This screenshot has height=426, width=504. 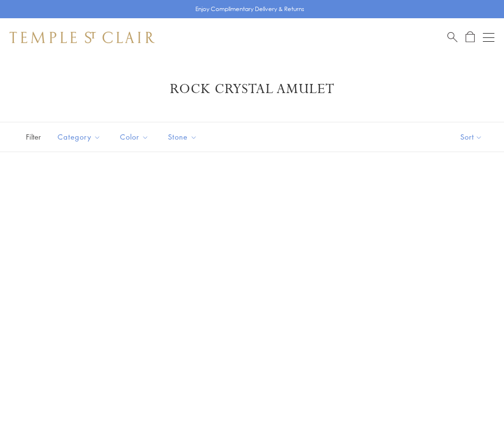 What do you see at coordinates (470, 37) in the screenshot?
I see `a: Open Shopping Bag` at bounding box center [470, 37].